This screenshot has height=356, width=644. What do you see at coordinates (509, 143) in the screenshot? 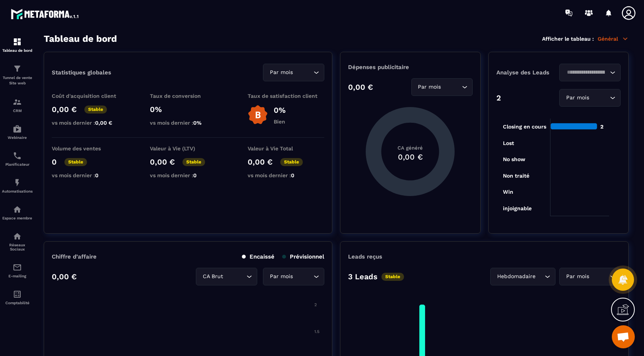
I see `tspan: Lost` at bounding box center [509, 143].